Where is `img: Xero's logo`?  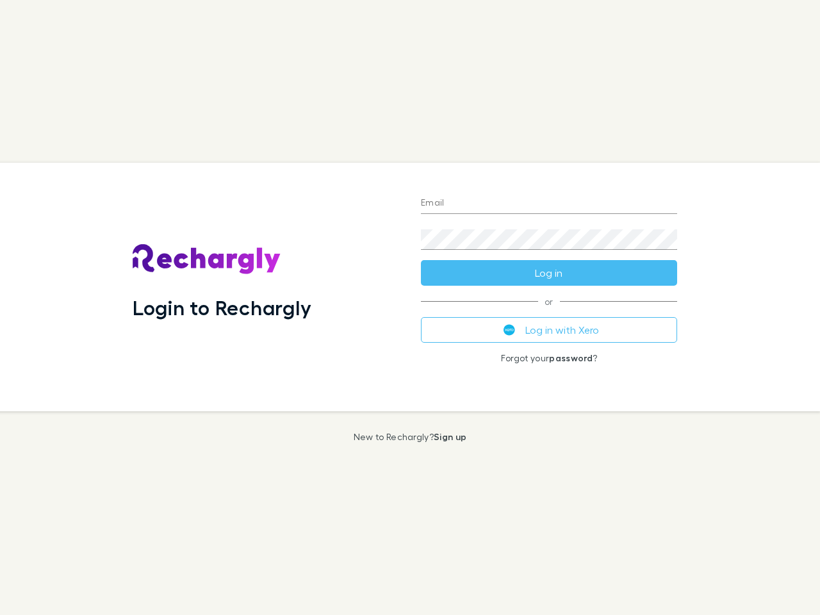 img: Xero's logo is located at coordinates (510, 330).